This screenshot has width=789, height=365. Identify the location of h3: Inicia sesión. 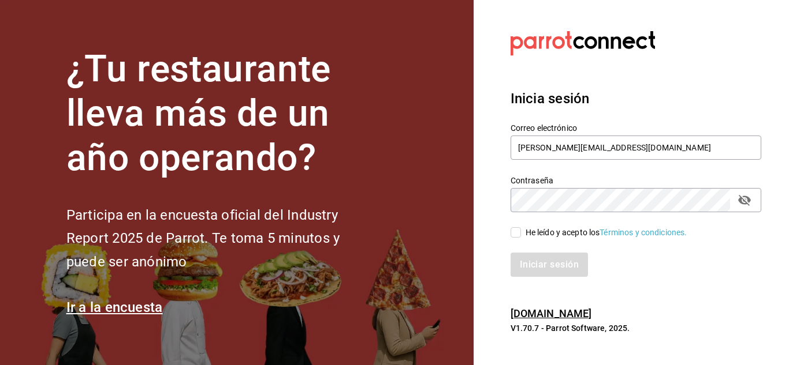
(636, 99).